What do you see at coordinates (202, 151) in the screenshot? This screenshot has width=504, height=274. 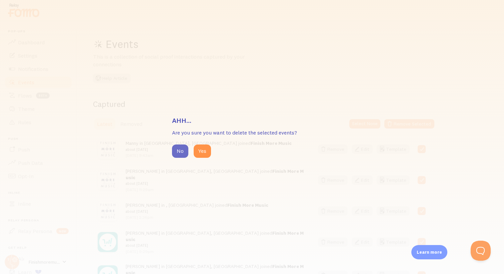 I see `button: Yes` at bounding box center [202, 151].